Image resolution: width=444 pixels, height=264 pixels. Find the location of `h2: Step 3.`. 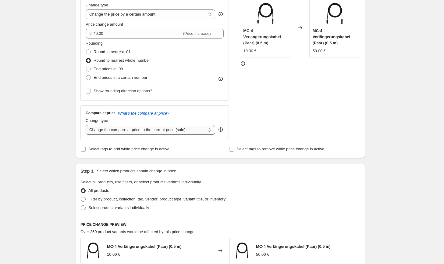

h2: Step 3. is located at coordinates (88, 171).